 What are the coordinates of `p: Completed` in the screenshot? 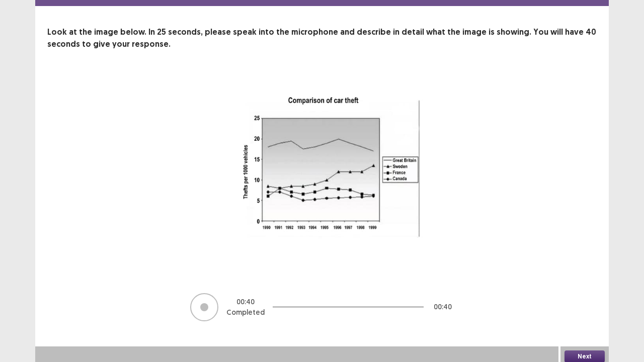 It's located at (246, 312).